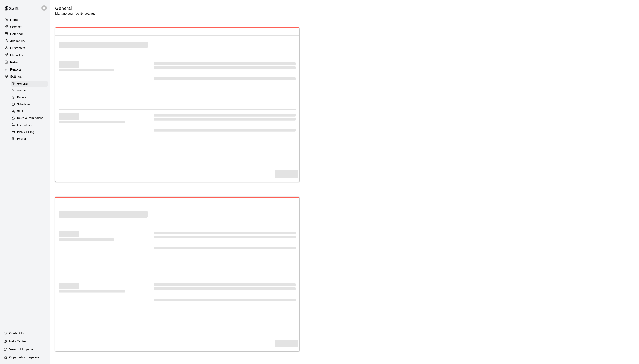 The width and height of the screenshot is (639, 364). What do you see at coordinates (30, 125) in the screenshot?
I see `a: Integrations` at bounding box center [30, 125].